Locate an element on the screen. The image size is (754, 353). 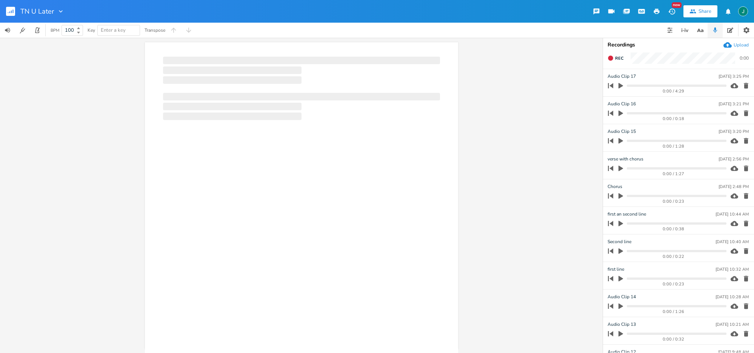
div: 0:00 / 0:38 is located at coordinates (674, 229).